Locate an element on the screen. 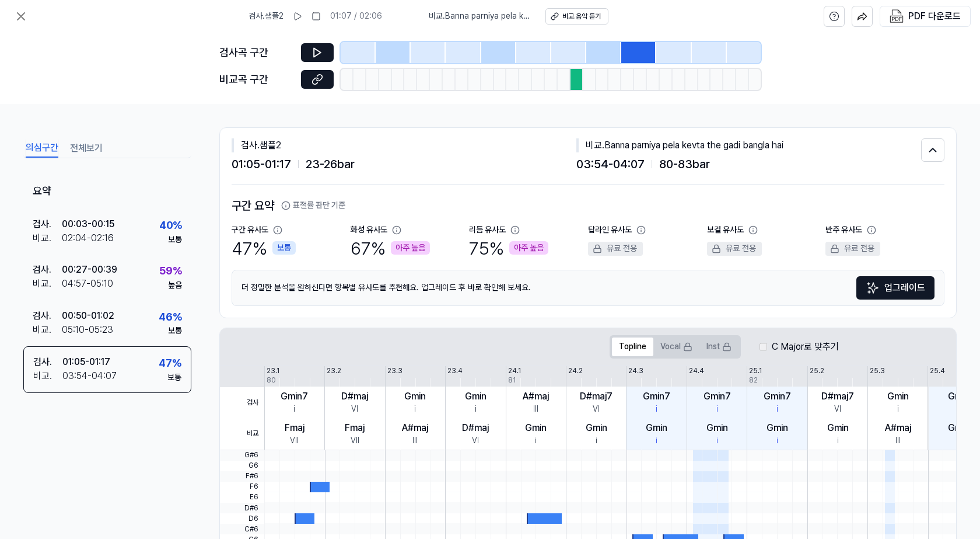 This screenshot has height=539, width=980. img: share is located at coordinates (862, 16).